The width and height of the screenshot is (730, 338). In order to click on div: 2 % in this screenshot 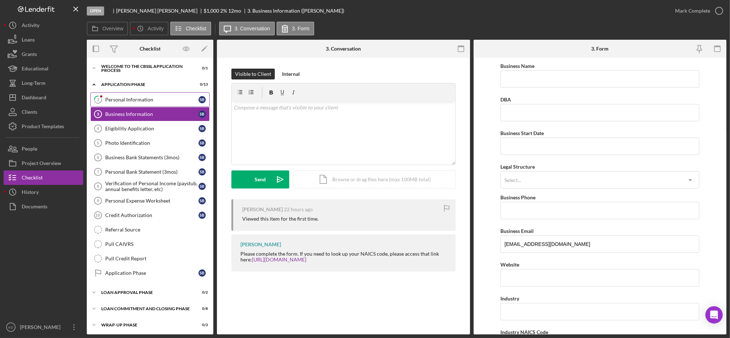, I will do `click(223, 11)`.